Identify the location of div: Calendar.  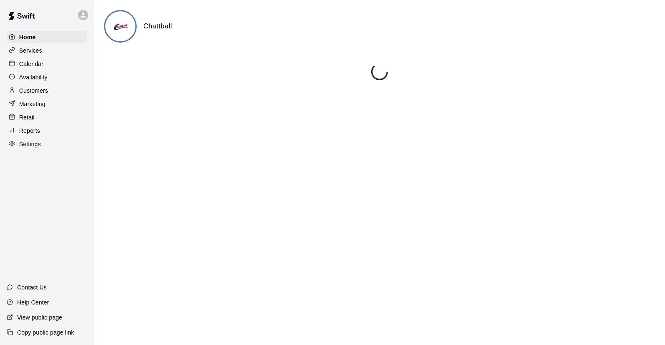
(47, 64).